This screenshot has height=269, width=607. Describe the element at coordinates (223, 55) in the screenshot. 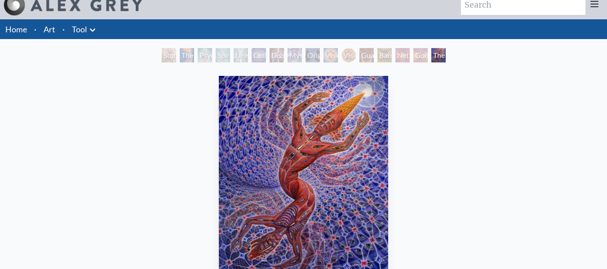

I see `div: Spiritual Energy System` at that location.